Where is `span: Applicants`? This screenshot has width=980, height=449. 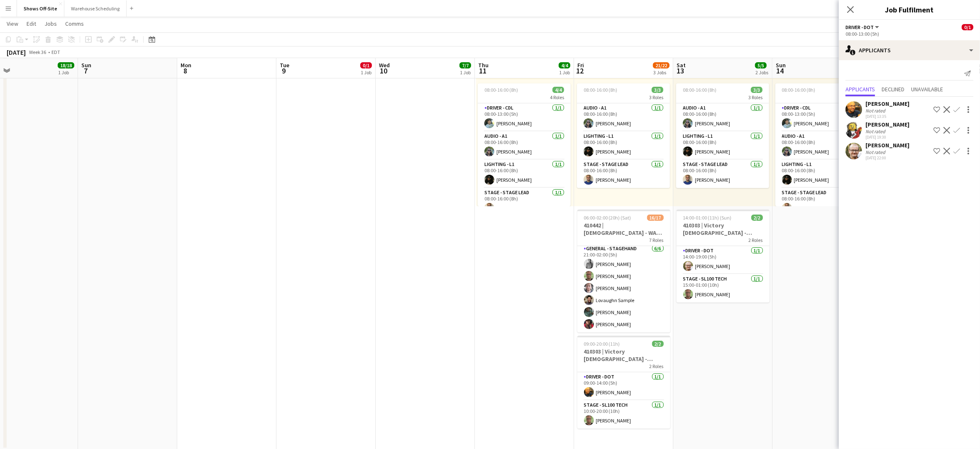 span: Applicants is located at coordinates (860, 89).